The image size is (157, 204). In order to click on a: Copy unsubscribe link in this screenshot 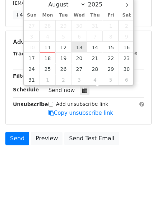, I will do `click(81, 113)`.